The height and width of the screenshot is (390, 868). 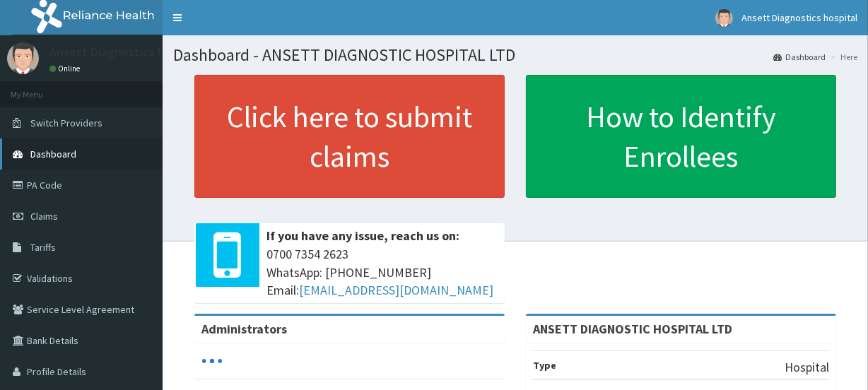 What do you see at coordinates (43, 247) in the screenshot?
I see `span: Tariffs` at bounding box center [43, 247].